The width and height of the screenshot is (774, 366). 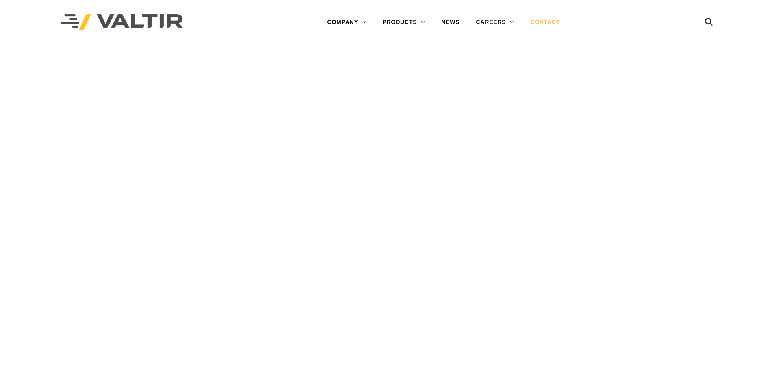 What do you see at coordinates (450, 22) in the screenshot?
I see `a: NEWS` at bounding box center [450, 22].